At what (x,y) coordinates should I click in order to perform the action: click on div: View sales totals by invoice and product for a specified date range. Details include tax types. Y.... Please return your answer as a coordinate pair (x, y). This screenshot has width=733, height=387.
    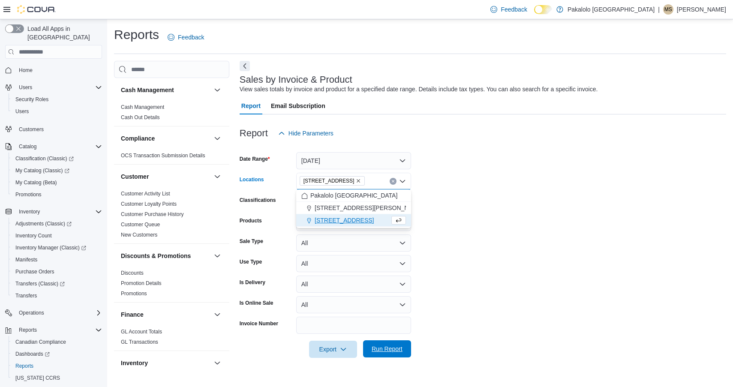
    Looking at the image, I should click on (419, 89).